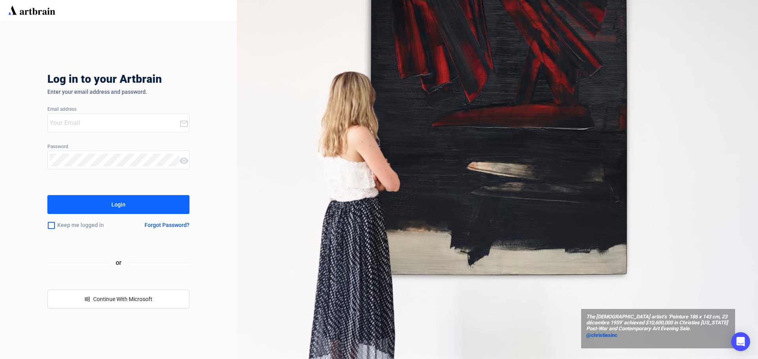 The width and height of the screenshot is (758, 359). Describe the element at coordinates (86, 226) in the screenshot. I see `div: Keep me logged in` at that location.